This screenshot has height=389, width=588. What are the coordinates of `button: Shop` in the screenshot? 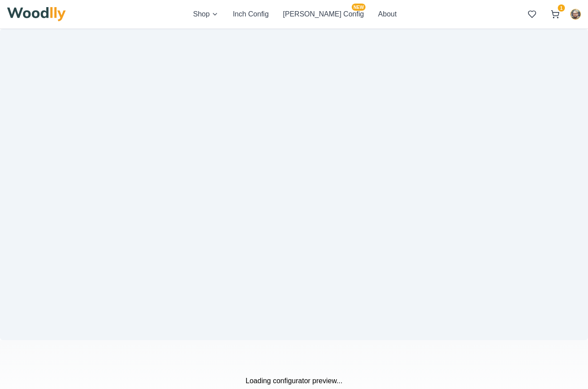 It's located at (206, 14).